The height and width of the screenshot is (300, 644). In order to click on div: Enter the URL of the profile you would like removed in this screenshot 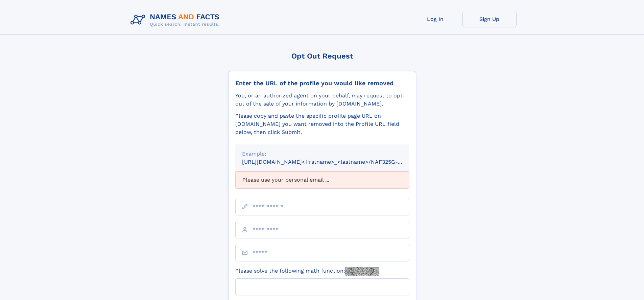, I will do `click(322, 83)`.